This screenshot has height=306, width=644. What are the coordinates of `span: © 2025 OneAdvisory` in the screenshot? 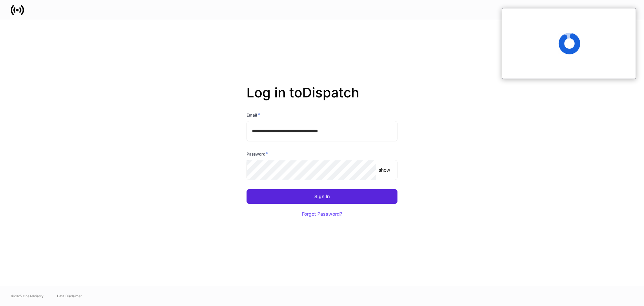 It's located at (27, 296).